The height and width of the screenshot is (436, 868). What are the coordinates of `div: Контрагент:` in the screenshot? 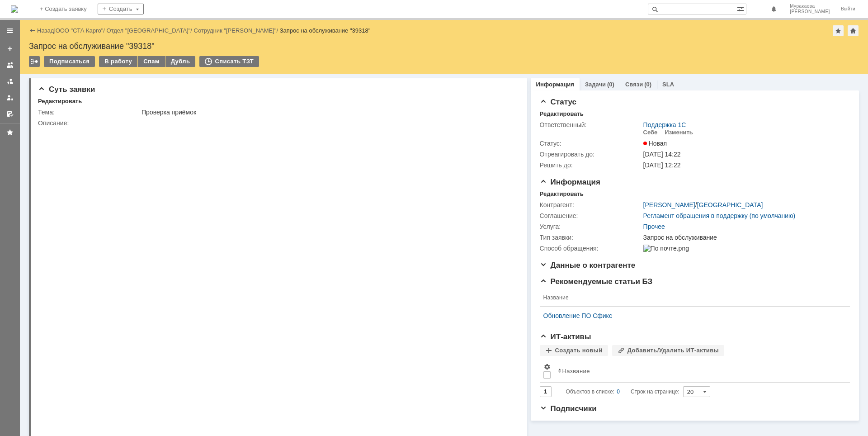 It's located at (590, 205).